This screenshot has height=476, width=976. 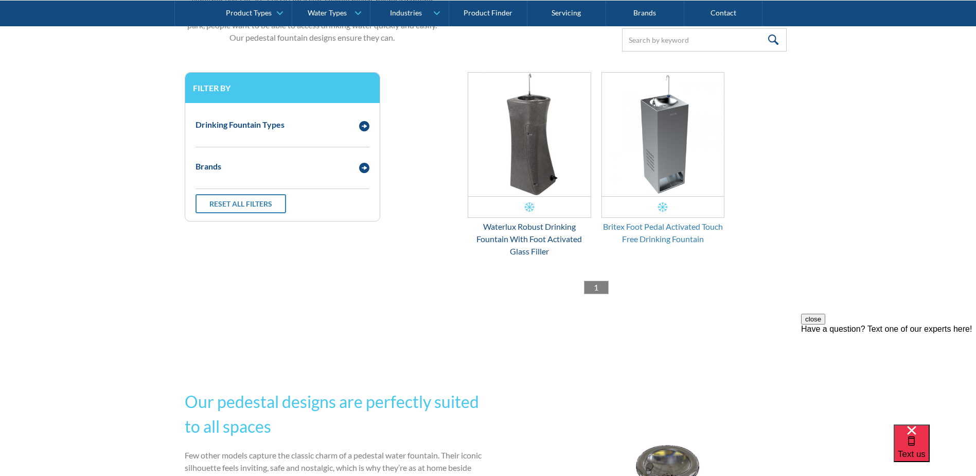 What do you see at coordinates (663, 134) in the screenshot?
I see `img: Britex Foot Pedal Activated Touch Free Drinking Fountain` at bounding box center [663, 134].